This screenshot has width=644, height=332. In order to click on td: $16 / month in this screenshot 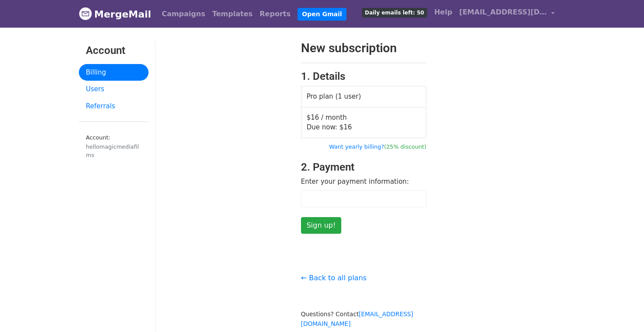, I will do `click(363, 122)`.